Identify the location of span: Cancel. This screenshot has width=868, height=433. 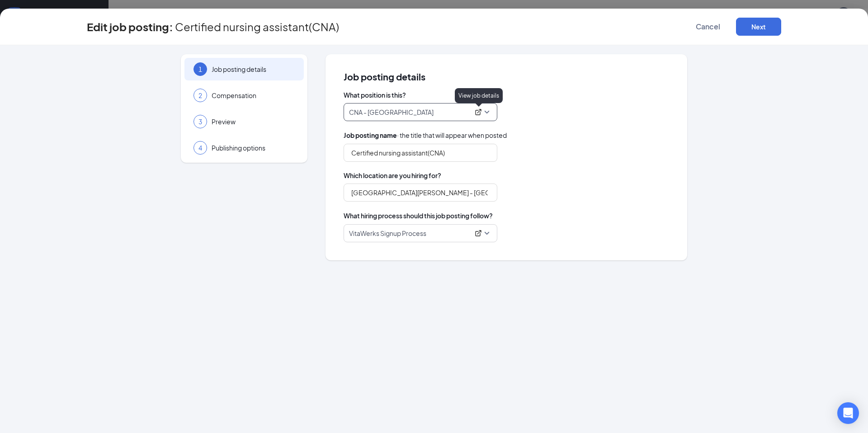
(708, 27).